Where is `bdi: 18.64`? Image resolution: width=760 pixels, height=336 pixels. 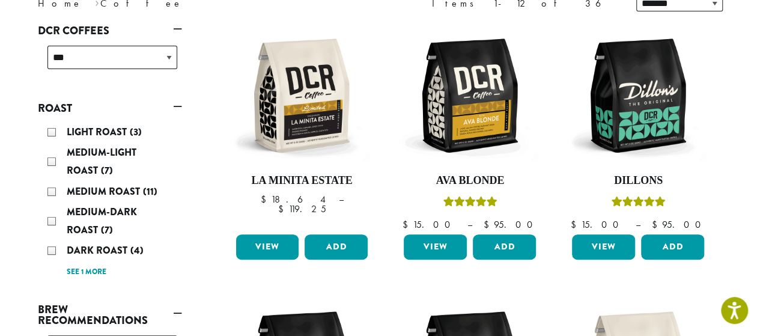 bdi: 18.64 is located at coordinates (293, 199).